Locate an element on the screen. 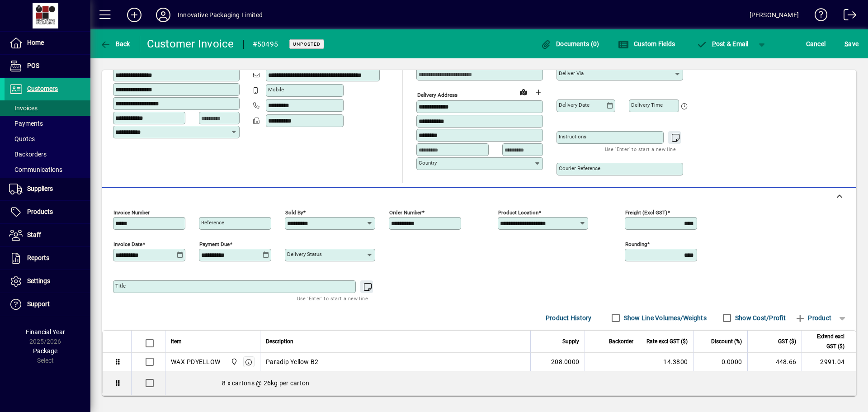 This screenshot has height=412, width=868. span: Description is located at coordinates (280, 342).